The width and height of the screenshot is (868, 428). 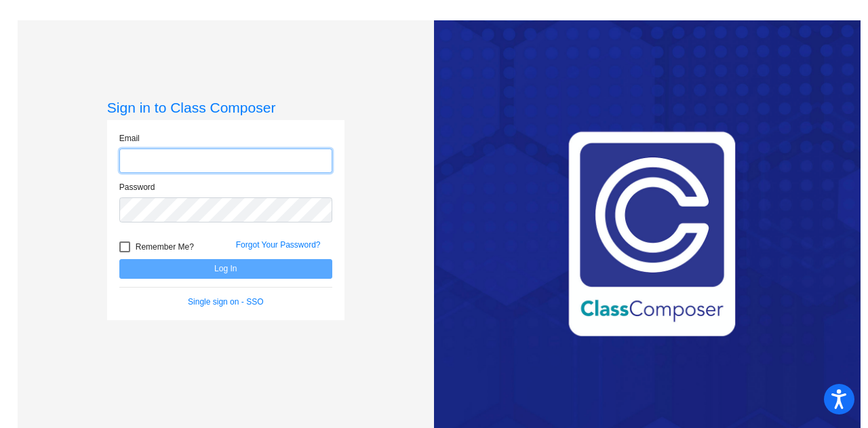 What do you see at coordinates (225, 302) in the screenshot?
I see `a: Single sign on - SSO` at bounding box center [225, 302].